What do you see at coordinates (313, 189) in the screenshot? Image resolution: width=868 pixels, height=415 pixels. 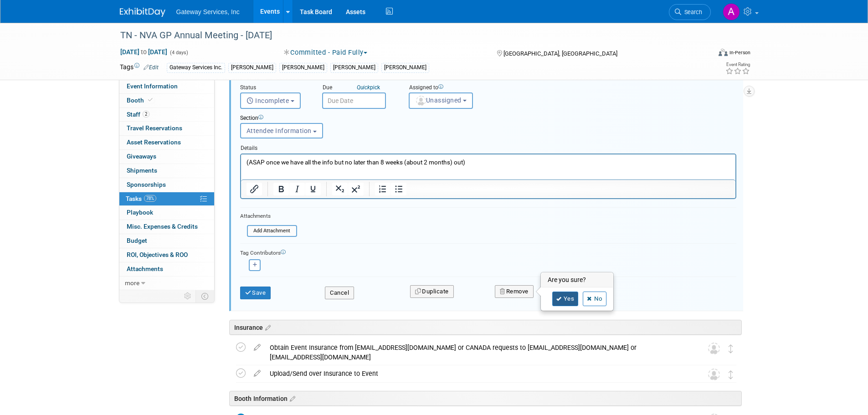 I see `button: Underline` at bounding box center [313, 189].